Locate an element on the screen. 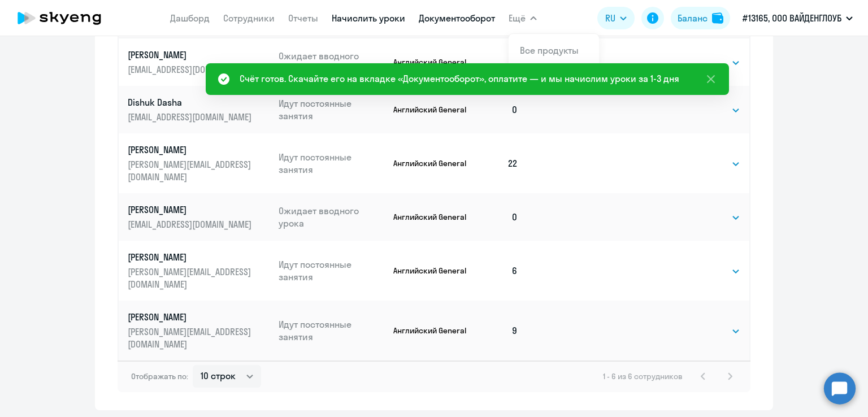  a: Дашборд is located at coordinates (190, 18).